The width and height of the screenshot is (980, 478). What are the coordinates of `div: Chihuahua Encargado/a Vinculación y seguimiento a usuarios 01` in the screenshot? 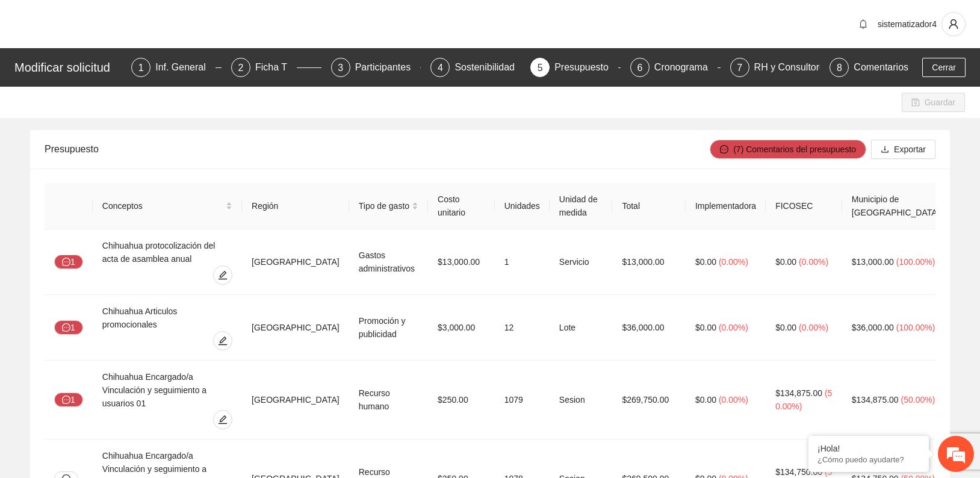 It's located at (167, 390).